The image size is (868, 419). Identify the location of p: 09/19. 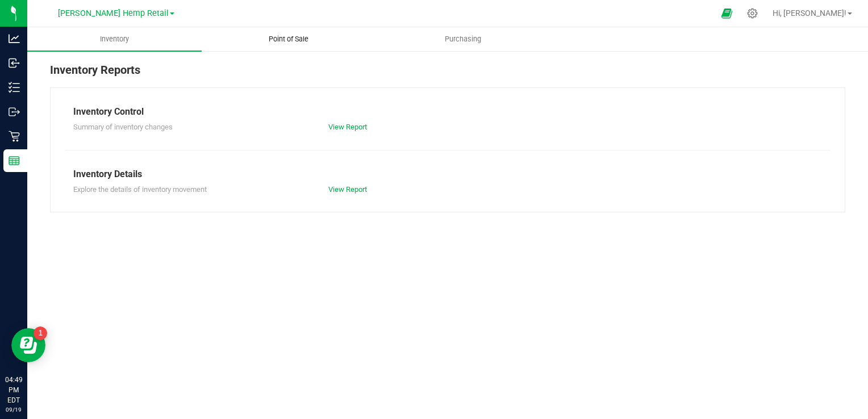
(13, 409).